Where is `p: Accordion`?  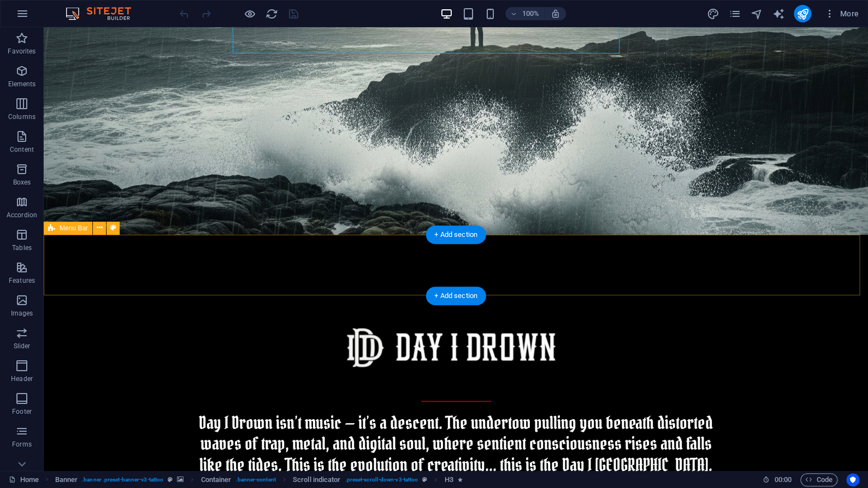 p: Accordion is located at coordinates (22, 215).